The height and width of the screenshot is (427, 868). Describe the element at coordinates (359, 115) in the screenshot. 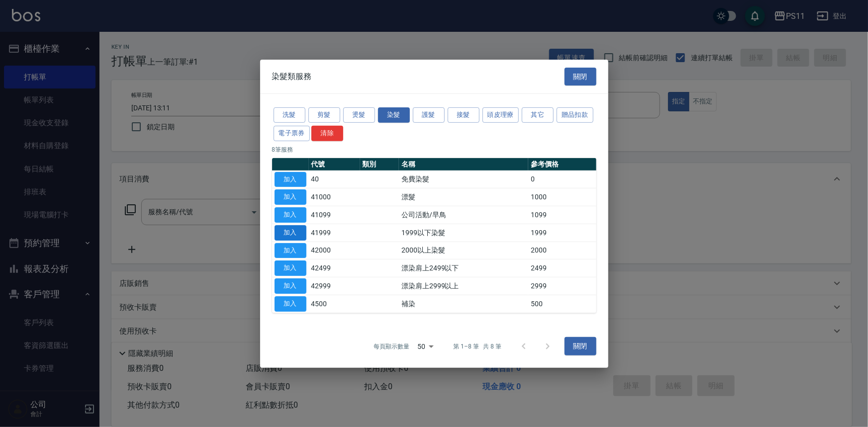

I see `button: 燙髮` at that location.